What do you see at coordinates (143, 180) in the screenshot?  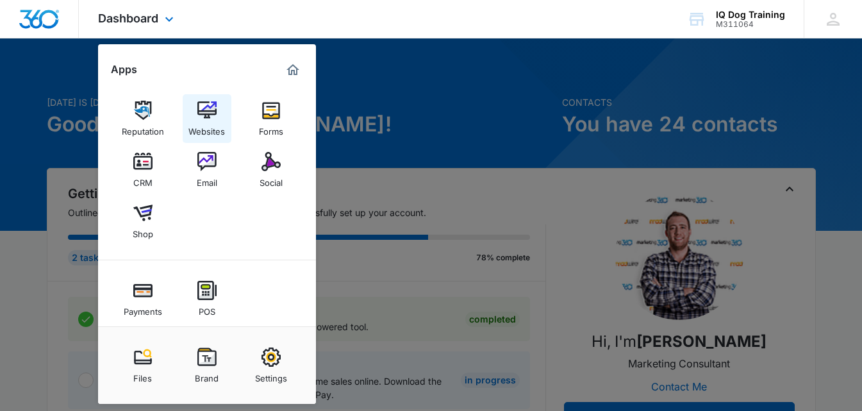 I see `div: CRM` at bounding box center [143, 180].